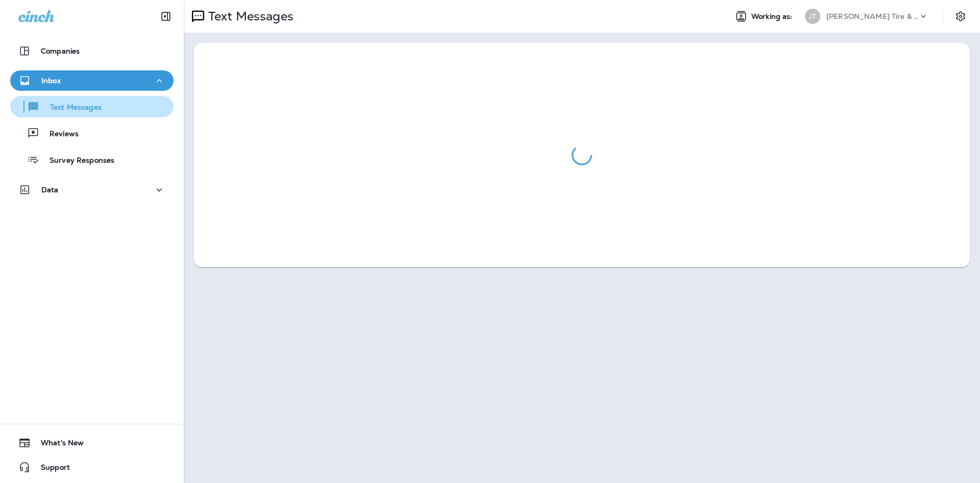 The width and height of the screenshot is (980, 483). I want to click on button: Settings, so click(960, 17).